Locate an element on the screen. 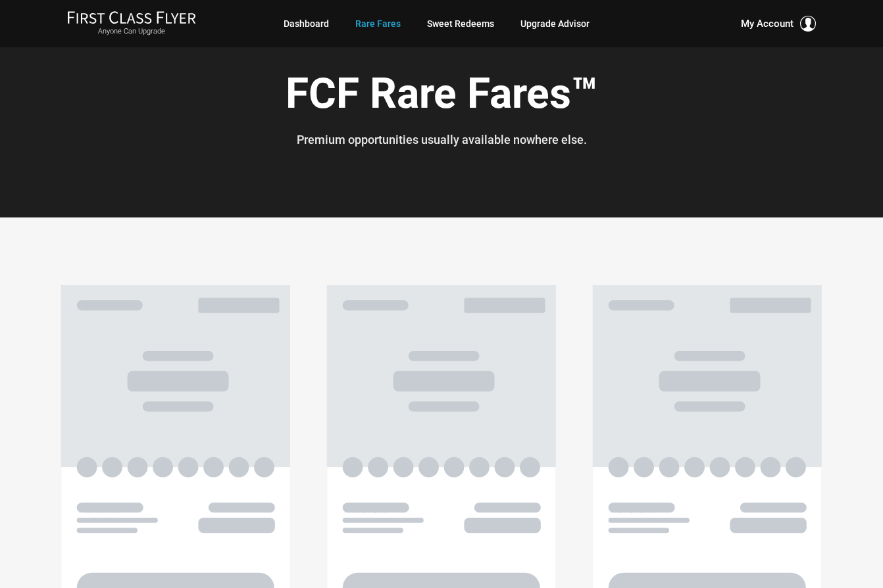 This screenshot has width=883, height=588. a: Upgrade Advisor is located at coordinates (554, 23).